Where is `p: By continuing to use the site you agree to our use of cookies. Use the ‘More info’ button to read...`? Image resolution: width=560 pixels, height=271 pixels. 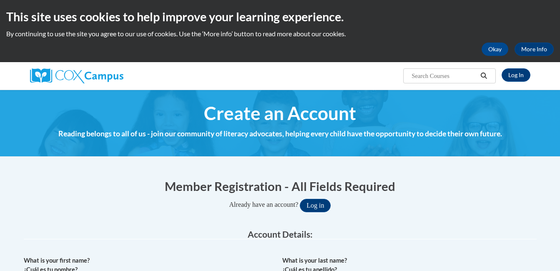
p: By continuing to use the site you agree to our use of cookies. Use the ‘More info’ button to read... is located at coordinates (280, 34).